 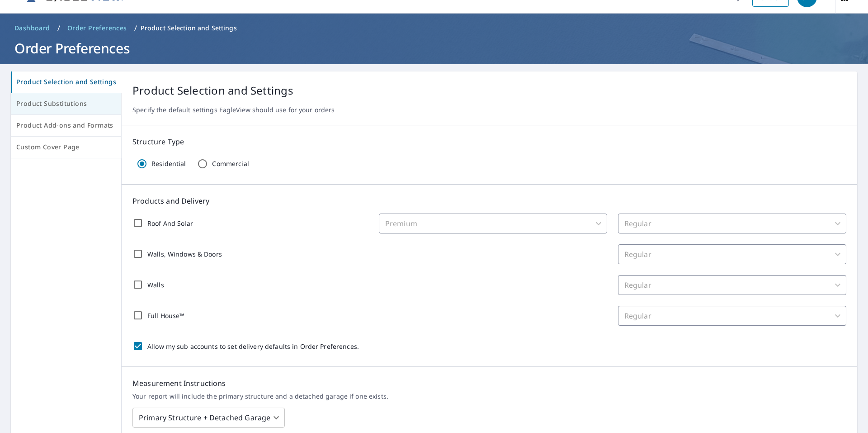 What do you see at coordinates (209, 417) in the screenshot?
I see `div: Primary Structure + Detached Garage` at bounding box center [209, 417].